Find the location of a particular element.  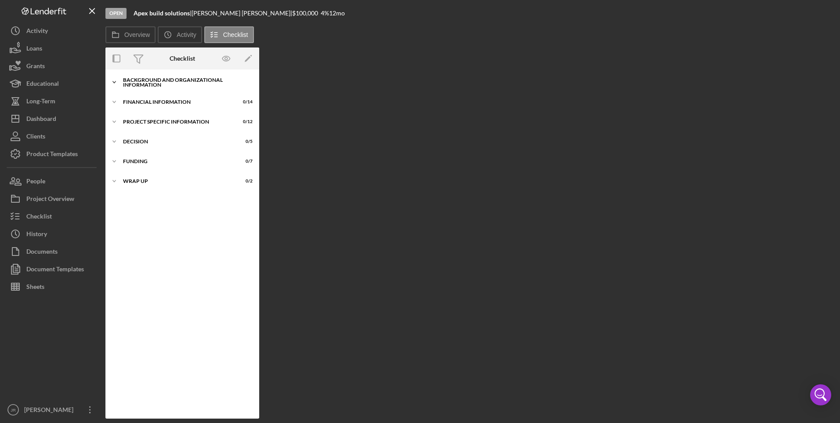

button: Loans is located at coordinates (53, 48).